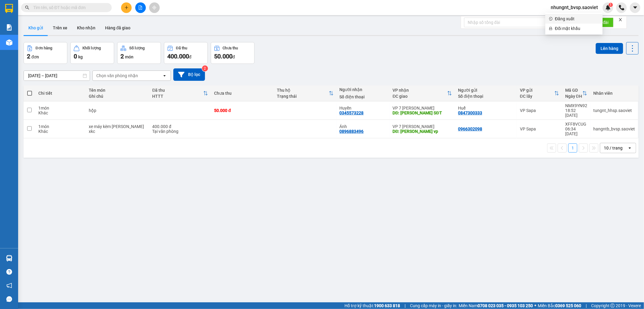 This screenshot has width=644, height=309. I want to click on strong: 0369 525 060, so click(568, 306).